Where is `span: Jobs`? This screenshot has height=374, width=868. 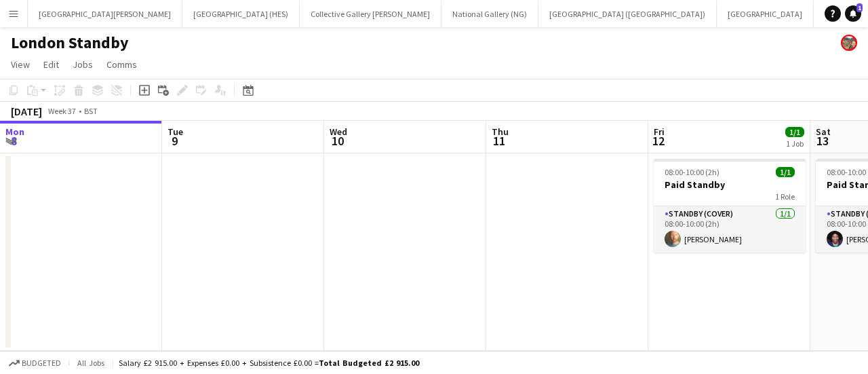
span: Jobs is located at coordinates (83, 65).